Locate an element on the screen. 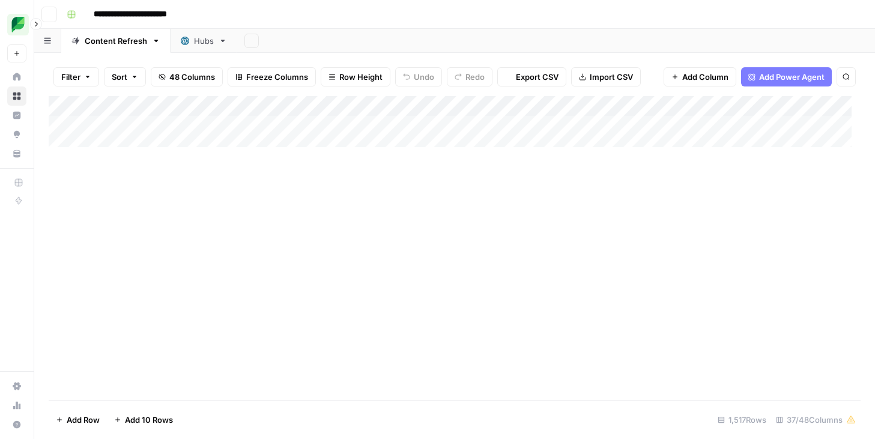 The image size is (875, 439). button: Row Height is located at coordinates (356, 77).